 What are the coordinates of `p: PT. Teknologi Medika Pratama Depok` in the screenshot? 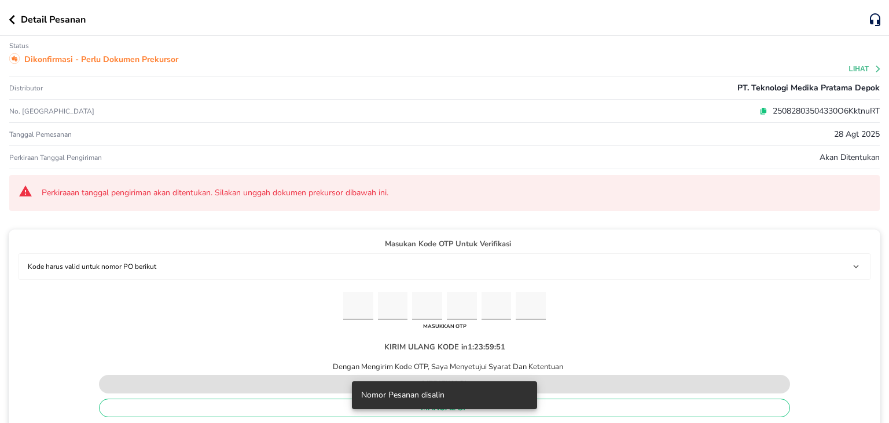 It's located at (809, 87).